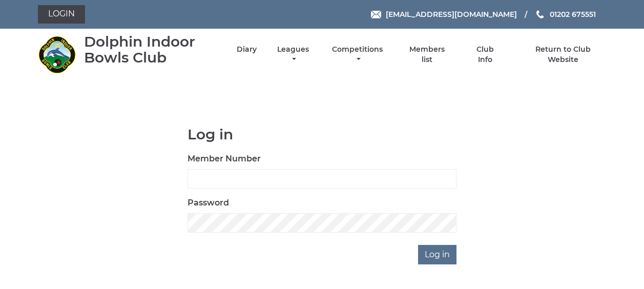 This screenshot has height=289, width=644. I want to click on label: Member Number, so click(224, 159).